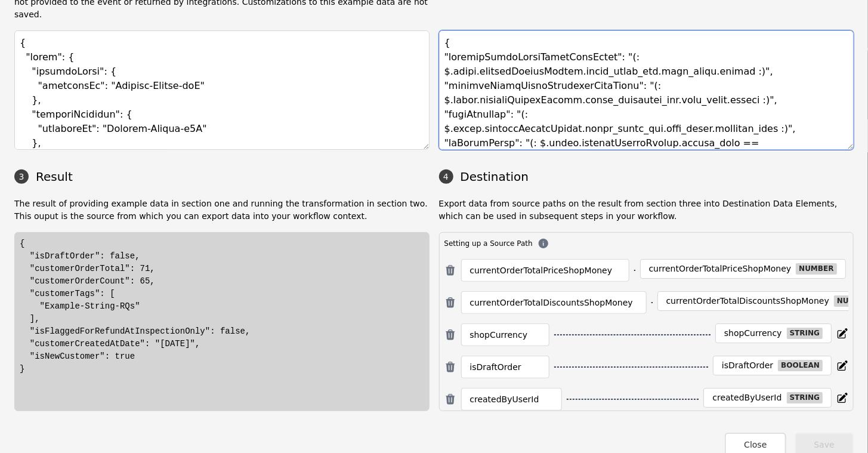 This screenshot has height=453, width=868. I want to click on div: Setting up a Source Path, so click(647, 244).